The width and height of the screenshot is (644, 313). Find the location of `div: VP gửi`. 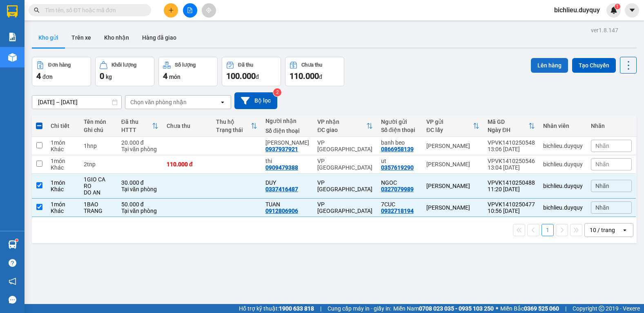

div: VP gửi is located at coordinates (450, 122).